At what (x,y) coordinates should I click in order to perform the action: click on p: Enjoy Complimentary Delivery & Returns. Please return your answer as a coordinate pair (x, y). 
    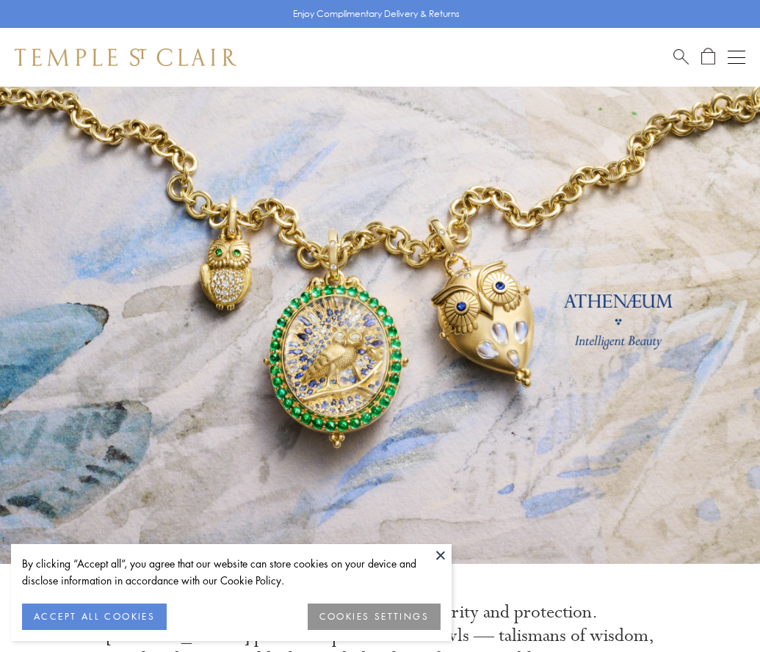
    Looking at the image, I should click on (376, 14).